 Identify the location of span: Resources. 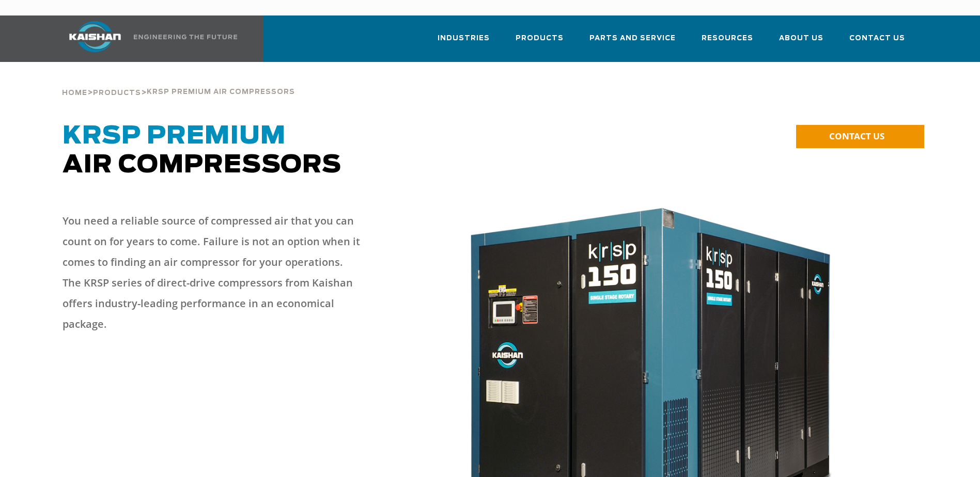
(727, 38).